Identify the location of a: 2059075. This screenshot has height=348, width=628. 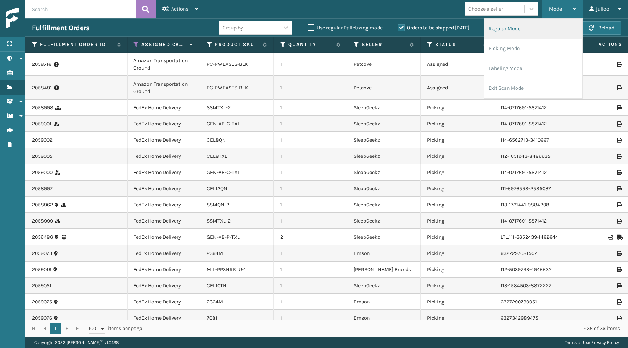
(42, 302).